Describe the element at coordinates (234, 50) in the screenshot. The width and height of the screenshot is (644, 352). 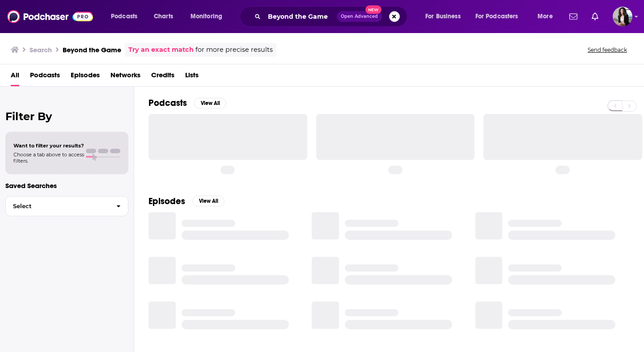
I see `span: for more precise results` at that location.